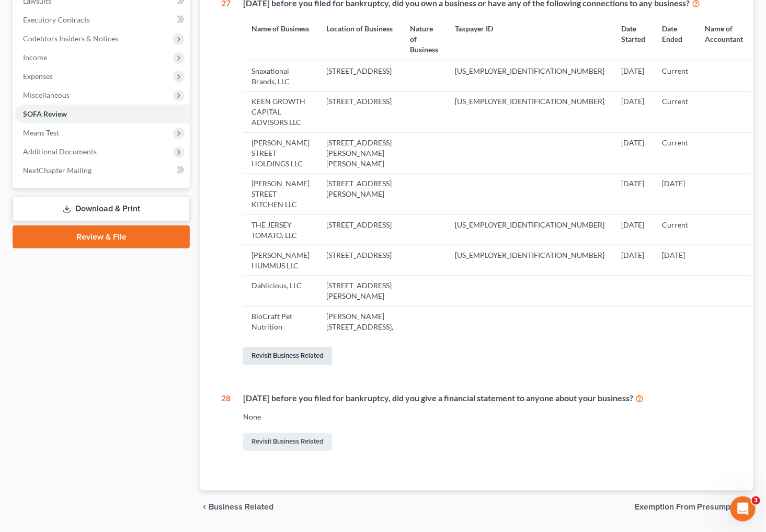  What do you see at coordinates (689, 507) in the screenshot?
I see `span: Exemption from Presumption` at bounding box center [689, 507].